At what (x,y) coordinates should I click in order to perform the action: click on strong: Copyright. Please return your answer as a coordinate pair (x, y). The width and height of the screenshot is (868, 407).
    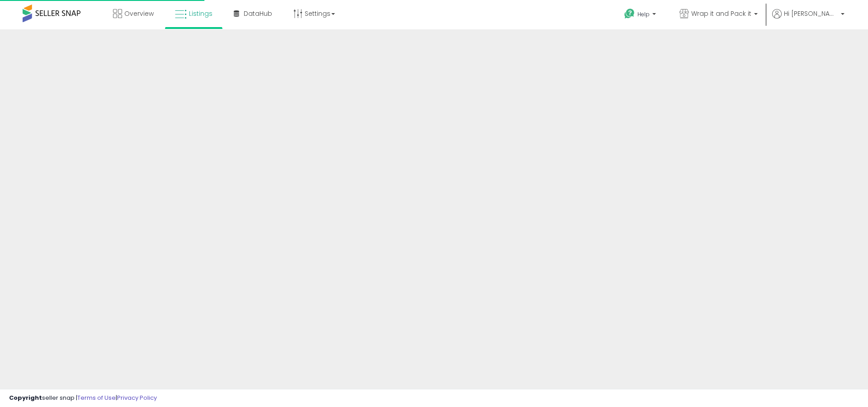
    Looking at the image, I should click on (25, 398).